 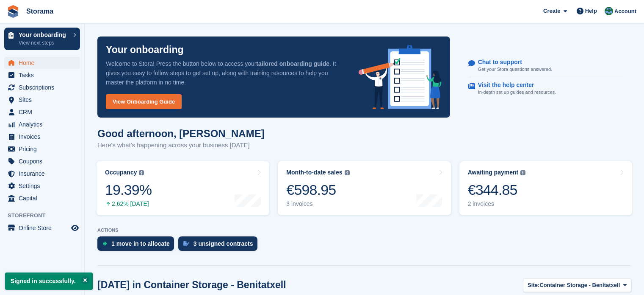 I want to click on img: stora-icon-8386f47178a22dfd0bd8f6a31ec36ba5ce8667c1dd55bd0f319d3a0aa187defe.svg, so click(x=13, y=11).